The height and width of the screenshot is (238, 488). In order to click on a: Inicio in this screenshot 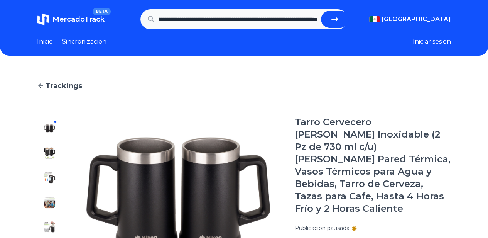, I will do `click(45, 42)`.